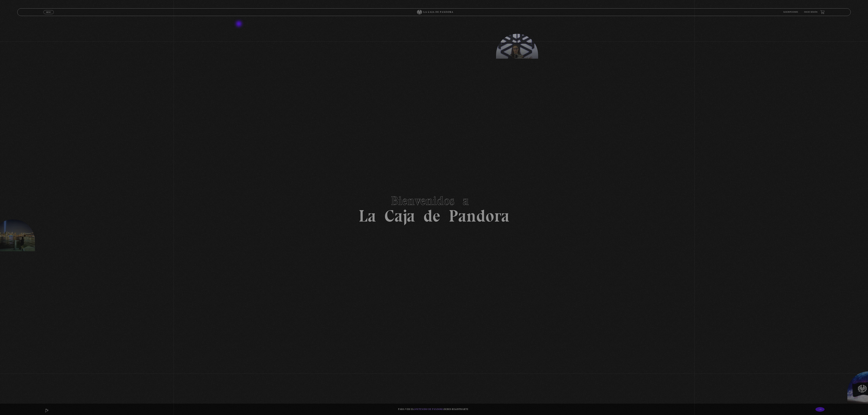  Describe the element at coordinates (49, 12) in the screenshot. I see `span: Menu` at that location.